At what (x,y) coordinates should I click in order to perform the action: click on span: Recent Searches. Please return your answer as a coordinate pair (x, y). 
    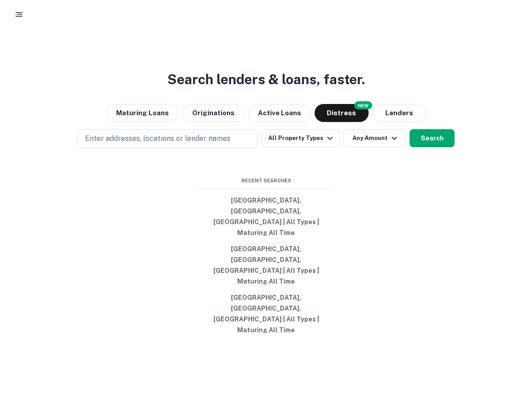
    Looking at the image, I should click on (266, 180).